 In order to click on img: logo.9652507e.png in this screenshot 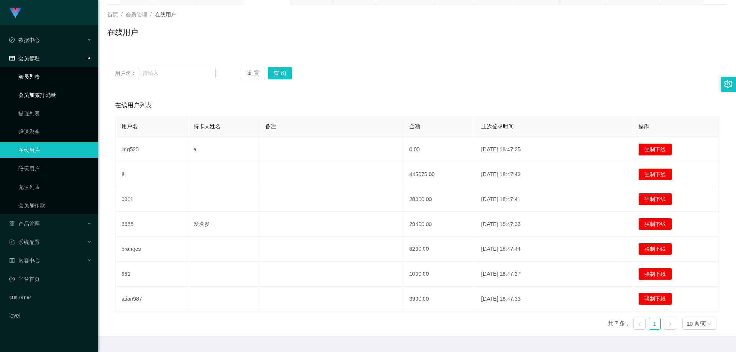, I will do `click(15, 13)`.